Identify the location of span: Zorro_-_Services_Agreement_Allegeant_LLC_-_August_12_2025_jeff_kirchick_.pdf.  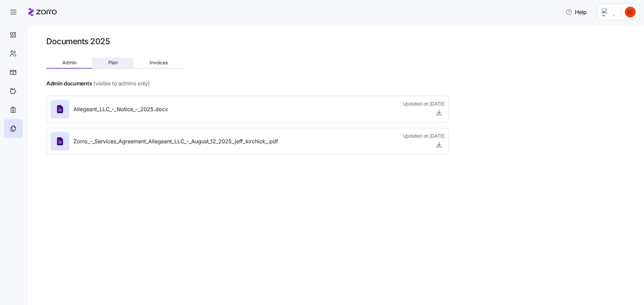
(176, 141).